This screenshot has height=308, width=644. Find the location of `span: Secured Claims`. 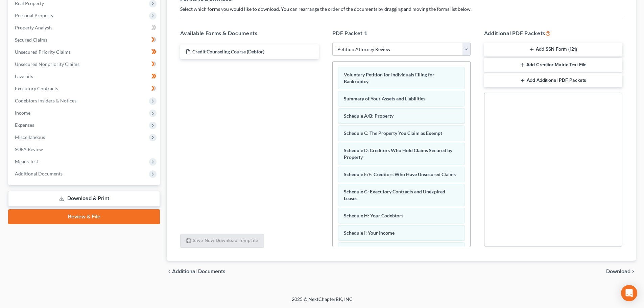

span: Secured Claims is located at coordinates (32, 39).